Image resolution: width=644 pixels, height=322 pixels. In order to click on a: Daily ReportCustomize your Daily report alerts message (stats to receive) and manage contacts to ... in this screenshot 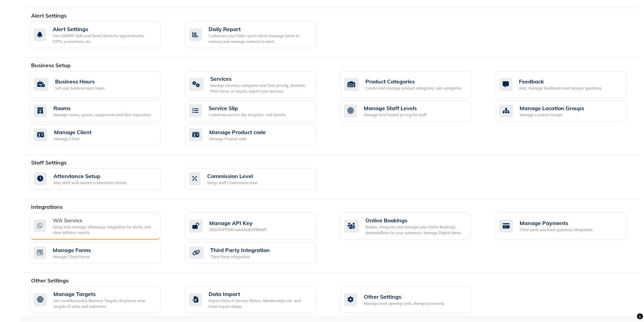, I will do `click(258, 34)`.